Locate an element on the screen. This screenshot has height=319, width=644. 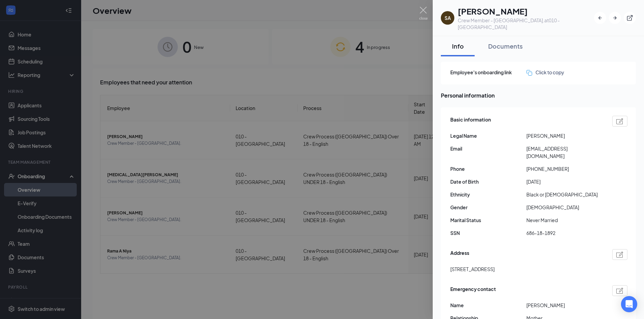
svg: ExternalLink is located at coordinates (630, 18).